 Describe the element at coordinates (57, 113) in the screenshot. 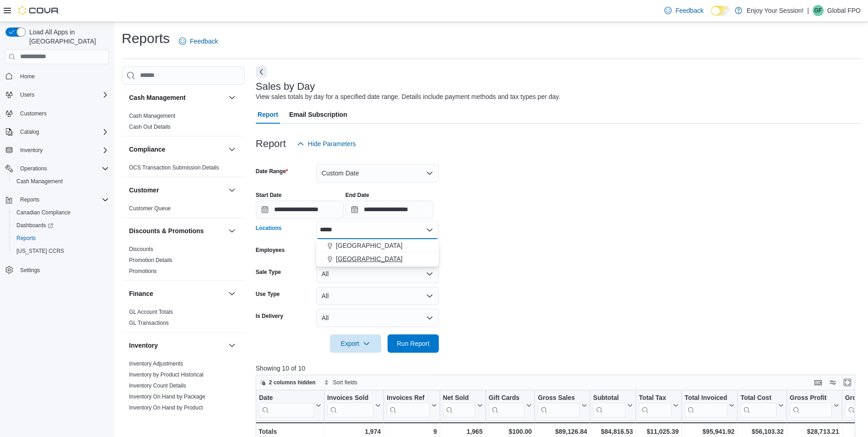

I see `button: Customers` at that location.